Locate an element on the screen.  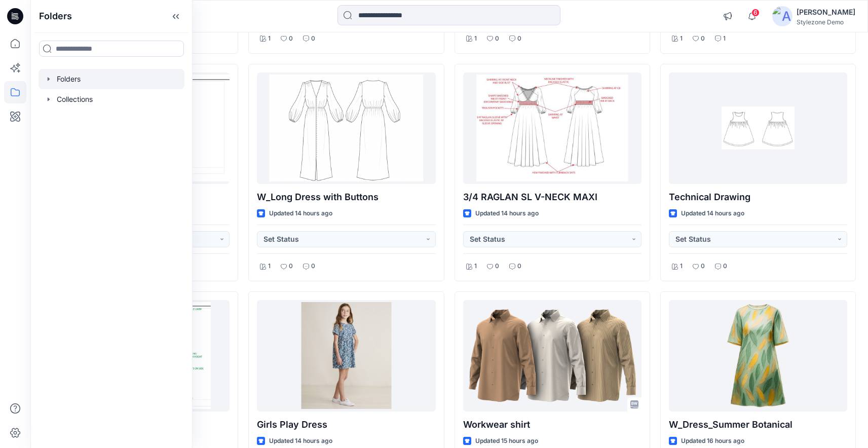
a: Workwear shirt is located at coordinates (552, 356).